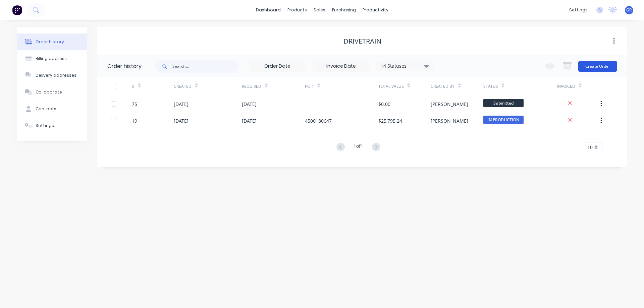 The width and height of the screenshot is (644, 308). Describe the element at coordinates (51, 59) in the screenshot. I see `div: Billing address` at that location.